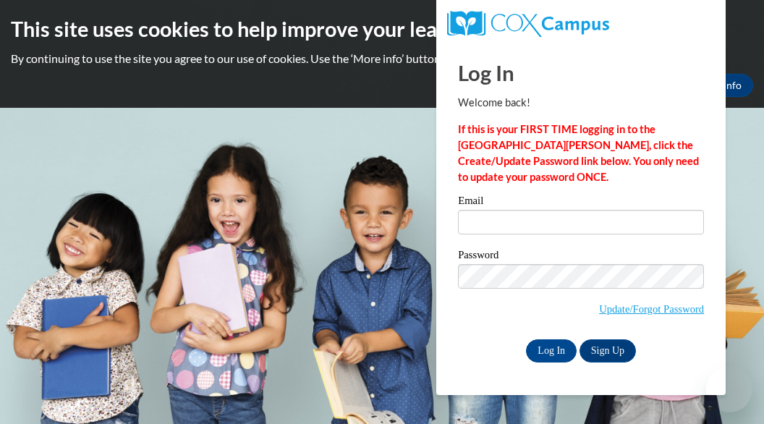 This screenshot has height=424, width=764. Describe the element at coordinates (551, 351) in the screenshot. I see `input: Log In` at that location.